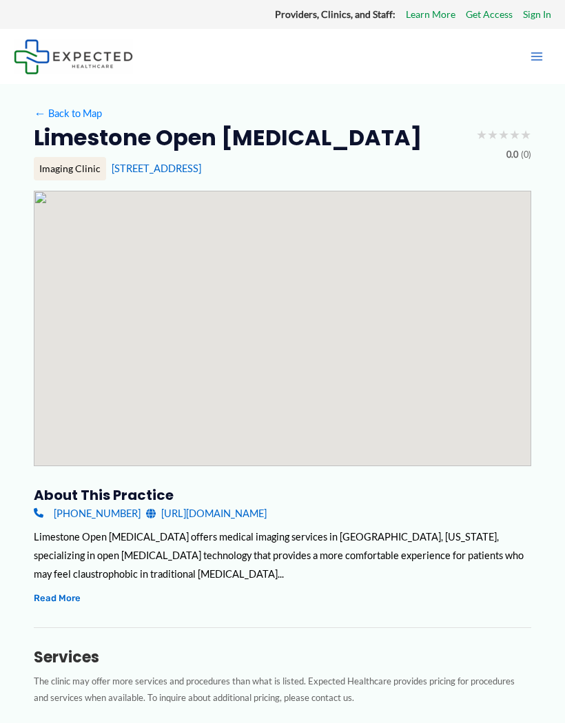 This screenshot has height=723, width=565. What do you see at coordinates (67, 113) in the screenshot?
I see `a: ←Back to Map` at bounding box center [67, 113].